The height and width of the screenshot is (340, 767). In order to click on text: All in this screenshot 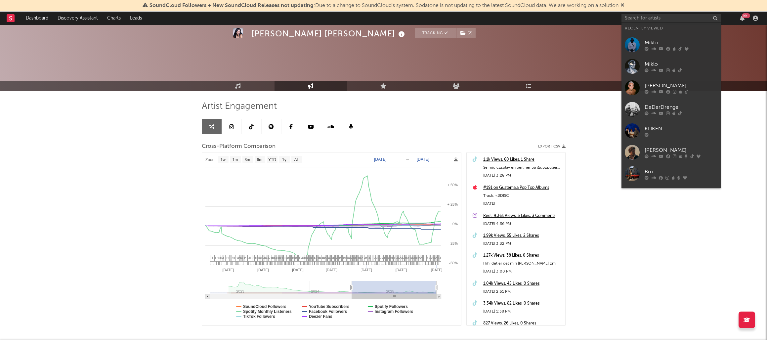, I will do `click(296, 160)`.